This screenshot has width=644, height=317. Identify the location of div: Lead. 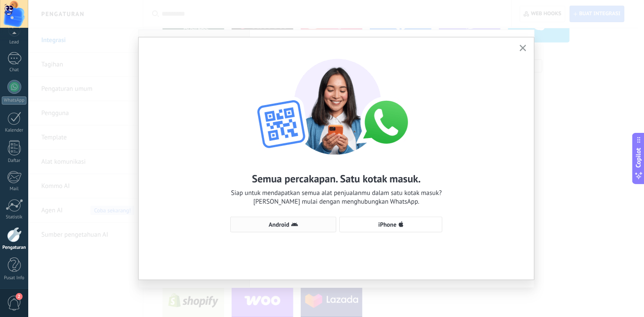
(14, 42).